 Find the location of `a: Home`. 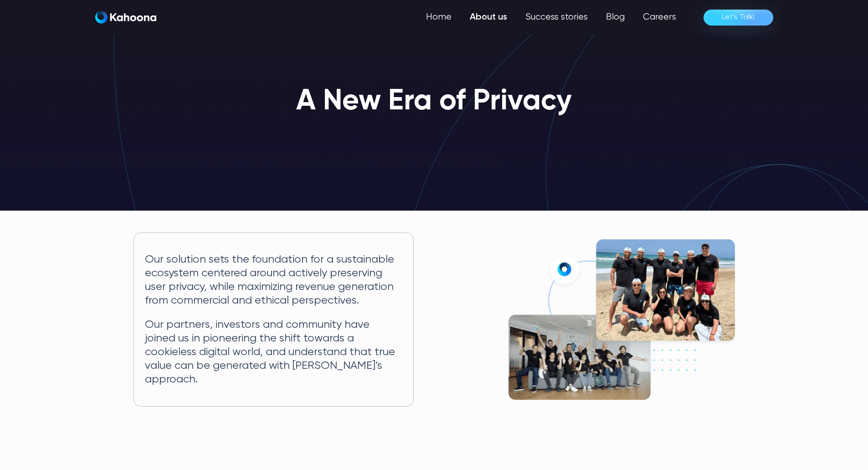

a: Home is located at coordinates (439, 17).